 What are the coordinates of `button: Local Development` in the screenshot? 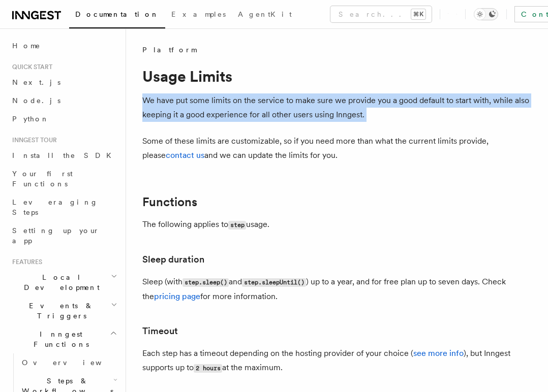 It's located at (63, 282).